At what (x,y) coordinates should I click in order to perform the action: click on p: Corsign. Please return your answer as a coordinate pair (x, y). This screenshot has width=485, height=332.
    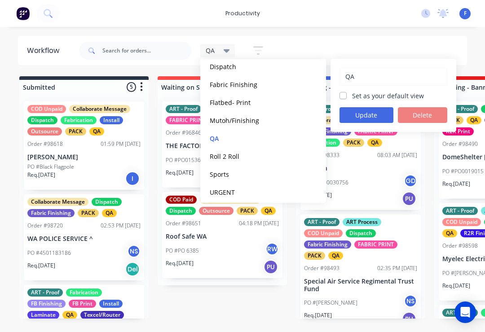
    Looking at the image, I should click on (360, 168).